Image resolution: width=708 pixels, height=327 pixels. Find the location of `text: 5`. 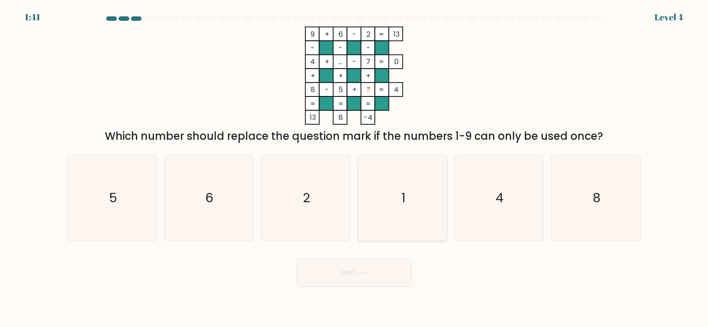

text: 5 is located at coordinates (113, 198).